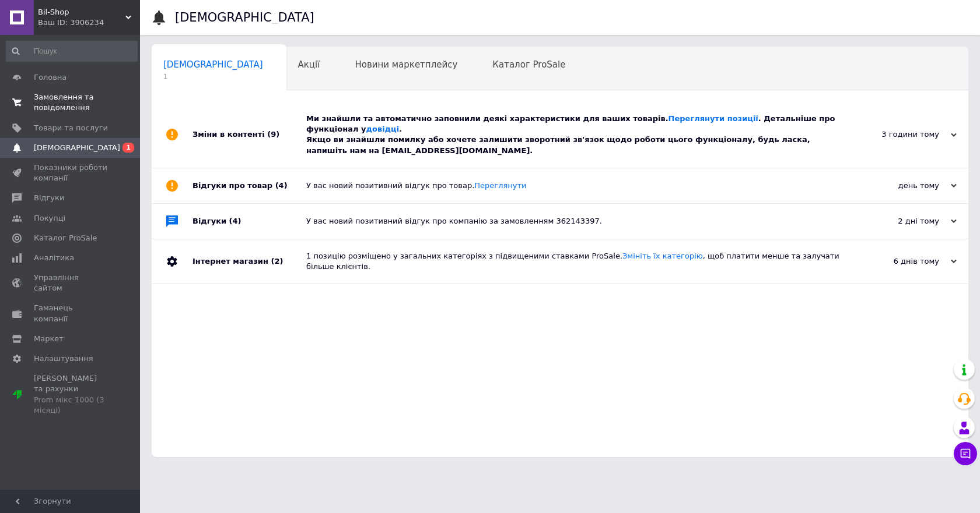 This screenshot has height=513, width=980. I want to click on div: Ваш ID: 3906234, so click(89, 22).